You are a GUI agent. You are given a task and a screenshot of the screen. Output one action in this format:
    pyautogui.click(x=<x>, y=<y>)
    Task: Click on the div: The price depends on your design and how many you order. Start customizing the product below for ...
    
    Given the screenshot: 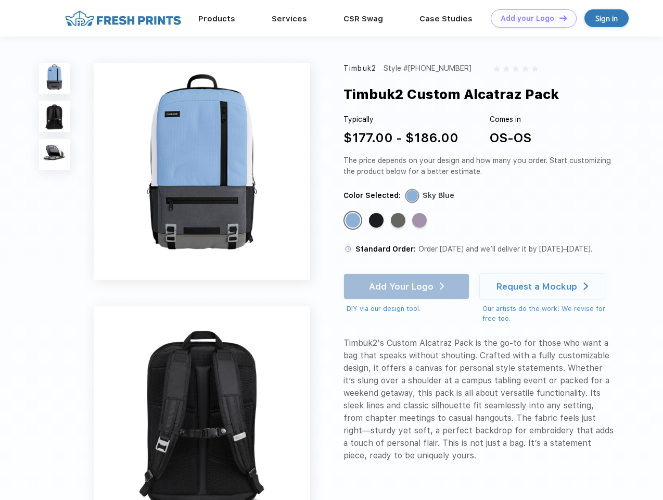 What is the action you would take?
    pyautogui.click(x=480, y=166)
    